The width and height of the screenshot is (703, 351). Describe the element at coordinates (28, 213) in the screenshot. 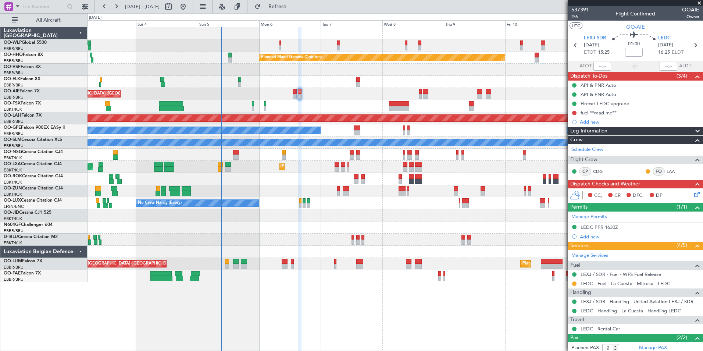

I see `a: OO-JIDCessna CJ1 525` at that location.